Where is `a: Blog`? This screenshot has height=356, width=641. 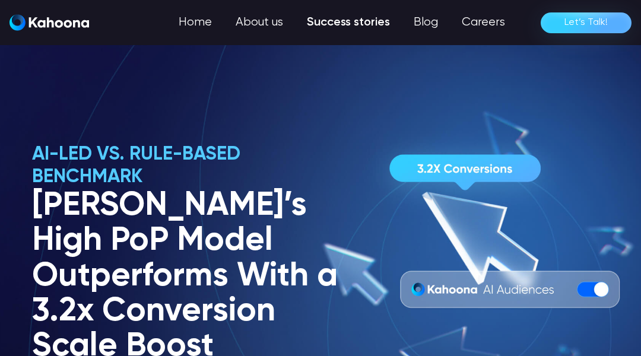
a: Blog is located at coordinates (426, 23).